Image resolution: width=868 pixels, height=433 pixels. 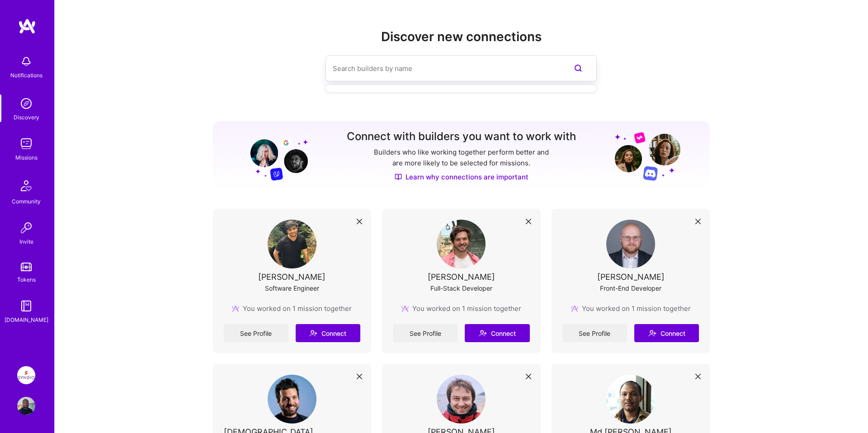 I want to click on div: Tokens, so click(x=26, y=279).